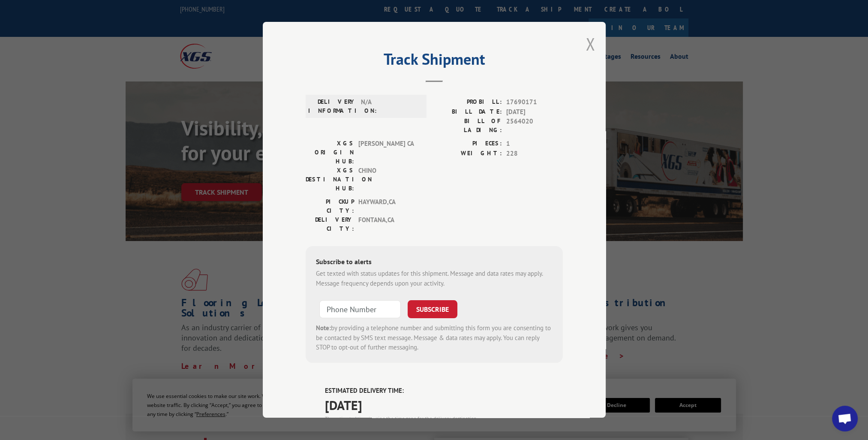  Describe the element at coordinates (329, 179) in the screenshot. I see `label: XGS DESTINATION HUB:` at that location.